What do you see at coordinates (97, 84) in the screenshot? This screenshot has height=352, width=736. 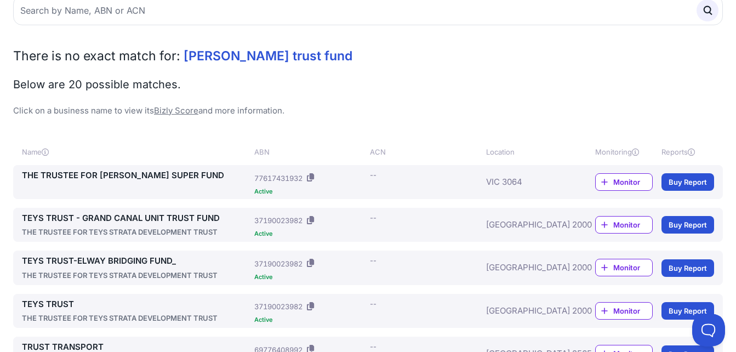 I see `span: Below are 20 possible matches.` at bounding box center [97, 84].